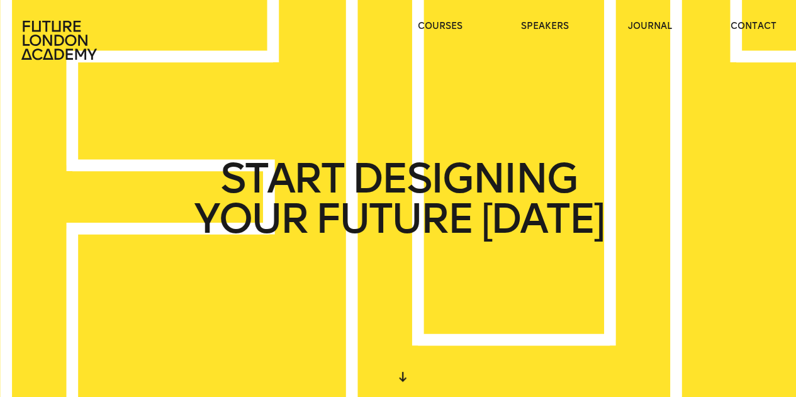  I want to click on span: YOUR, so click(250, 219).